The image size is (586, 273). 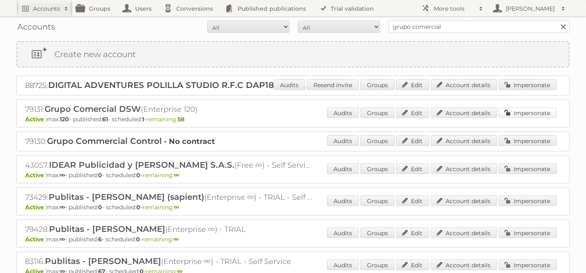 I want to click on strong: 61, so click(x=105, y=119).